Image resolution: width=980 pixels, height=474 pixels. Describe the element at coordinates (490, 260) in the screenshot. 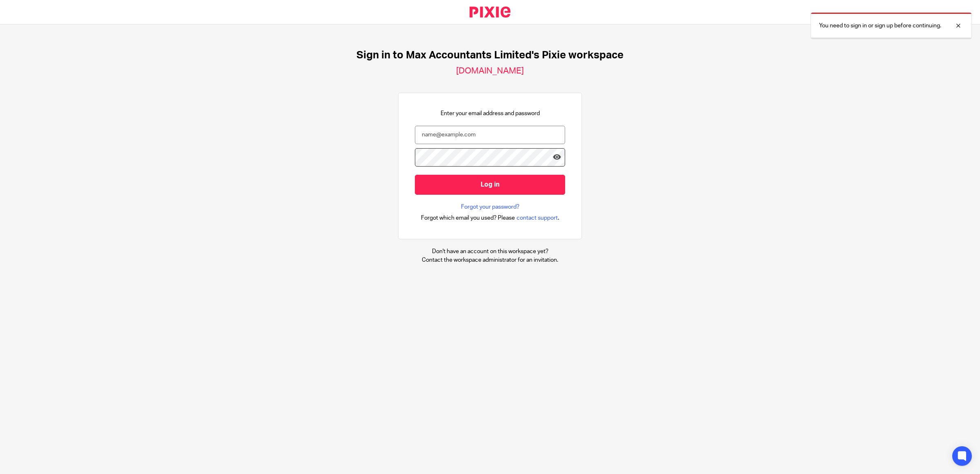

I see `p: Contact the workspace administrator for an invitation.` at that location.